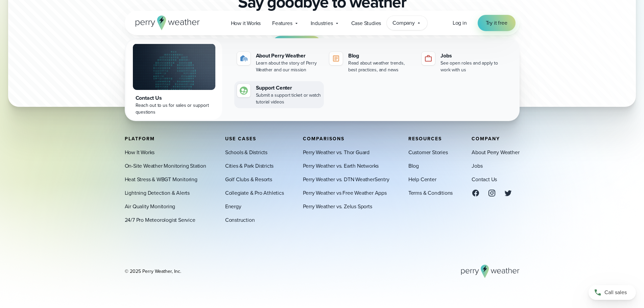 Image resolution: width=644 pixels, height=308 pixels. What do you see at coordinates (165, 166) in the screenshot?
I see `a: On-Site Weather Monitoring Station` at bounding box center [165, 166].